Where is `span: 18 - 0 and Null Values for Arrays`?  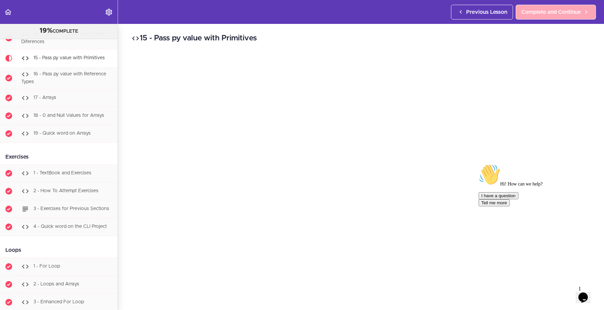
span: 18 - 0 and Null Values for Arrays is located at coordinates (69, 116).